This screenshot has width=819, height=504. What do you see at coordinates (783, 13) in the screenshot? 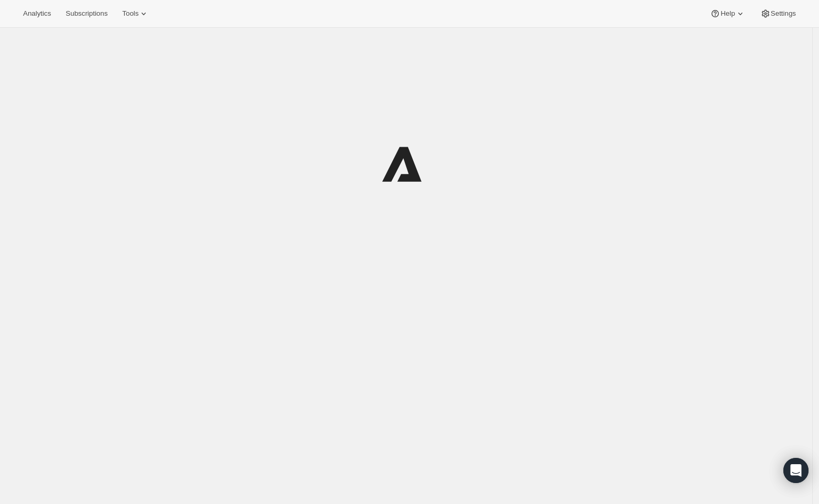
I see `span: Settings` at bounding box center [783, 13].